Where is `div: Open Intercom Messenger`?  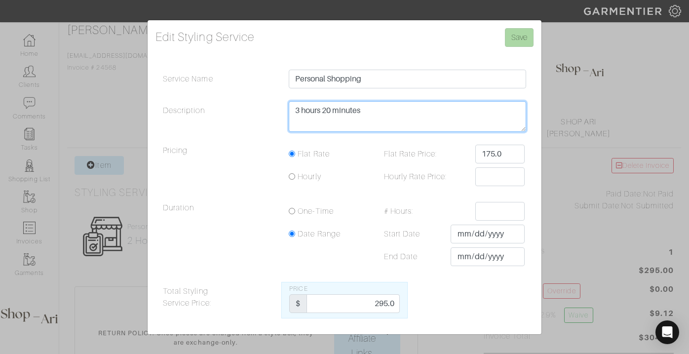 div: Open Intercom Messenger is located at coordinates (667, 332).